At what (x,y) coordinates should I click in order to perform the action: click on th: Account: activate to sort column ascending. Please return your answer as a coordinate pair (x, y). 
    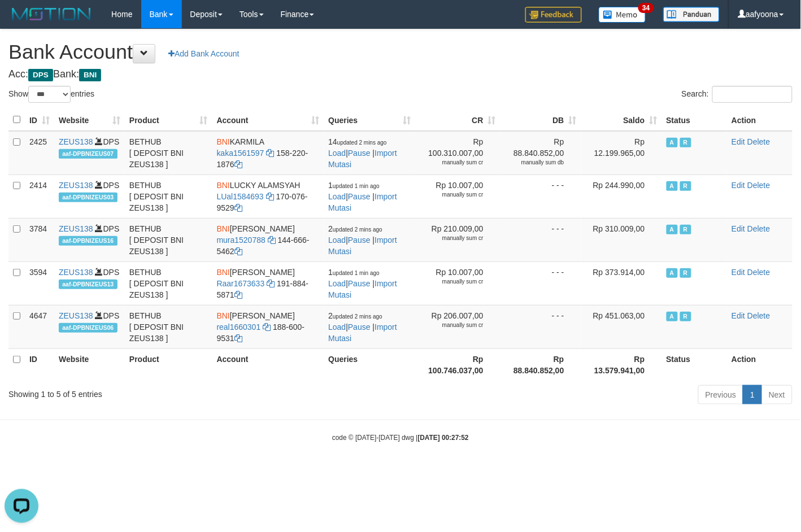
    Looking at the image, I should click on (268, 120).